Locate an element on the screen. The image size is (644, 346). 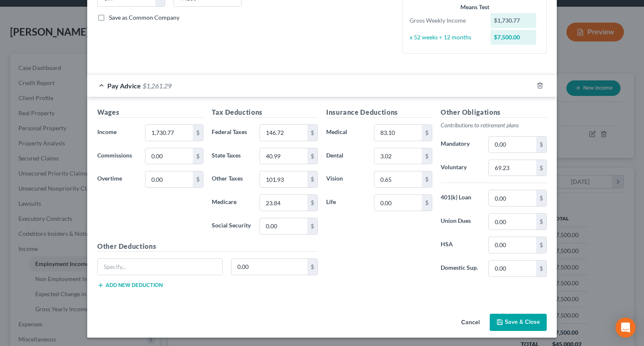
h5: Insurance Deductions is located at coordinates (379, 112).